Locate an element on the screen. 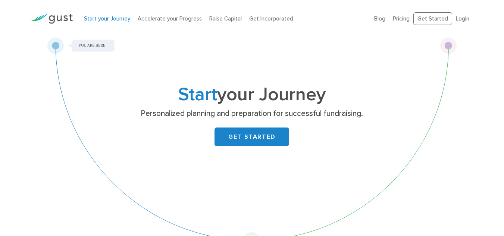 This screenshot has width=504, height=236. a: GET STARTED is located at coordinates (252, 137).